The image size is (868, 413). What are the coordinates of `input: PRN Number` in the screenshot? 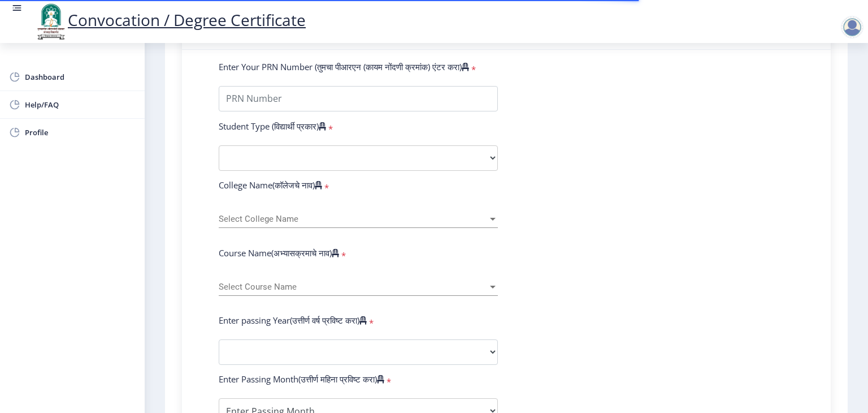 It's located at (358, 99).